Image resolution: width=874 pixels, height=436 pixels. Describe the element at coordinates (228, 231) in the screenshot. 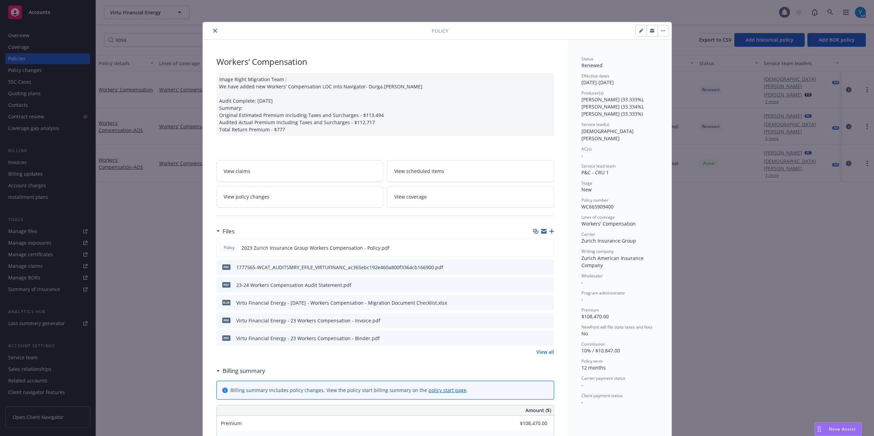

I see `h3: Files` at that location.